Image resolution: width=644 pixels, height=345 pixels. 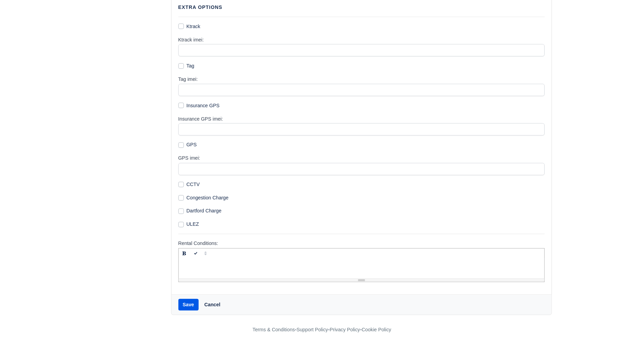 What do you see at coordinates (198, 244) in the screenshot?
I see `label: Rental Conditions:` at bounding box center [198, 244].